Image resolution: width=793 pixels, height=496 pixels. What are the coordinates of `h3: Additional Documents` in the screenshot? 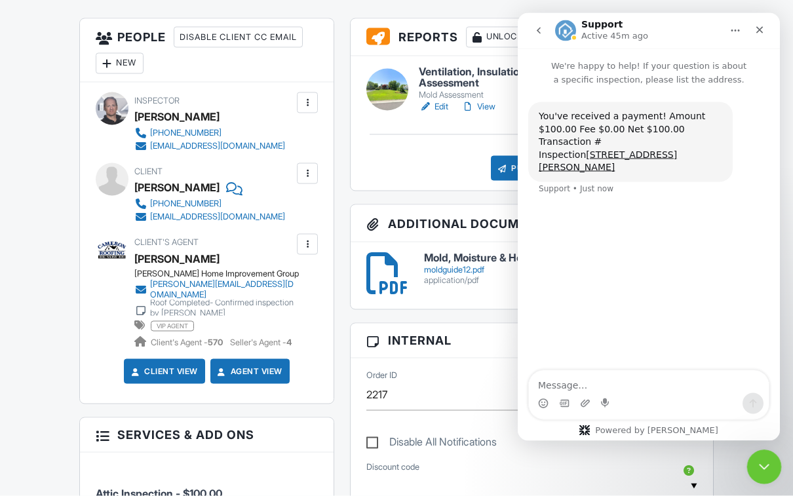 It's located at (532, 223).